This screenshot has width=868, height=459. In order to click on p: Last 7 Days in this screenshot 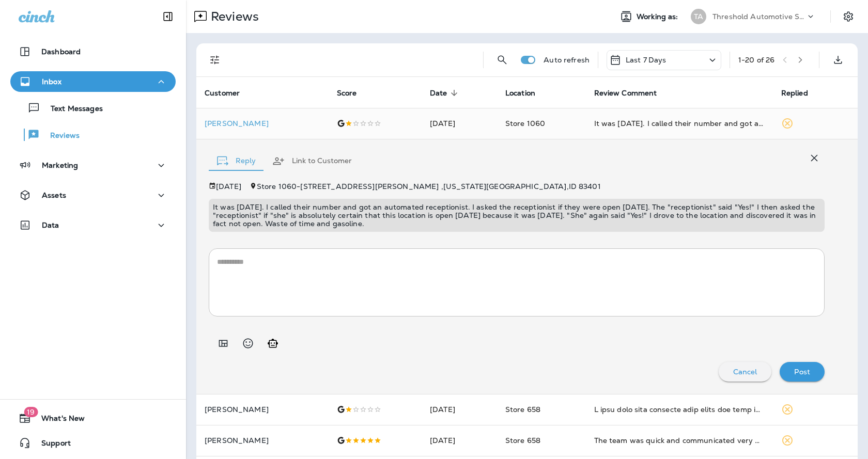, I will do `click(646, 60)`.